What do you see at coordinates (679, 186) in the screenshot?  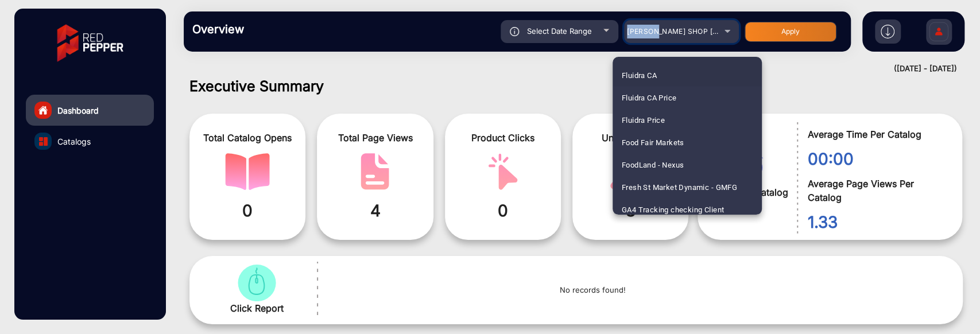 I see `span: Fresh St Market Dynamic - GMFG` at bounding box center [679, 186].